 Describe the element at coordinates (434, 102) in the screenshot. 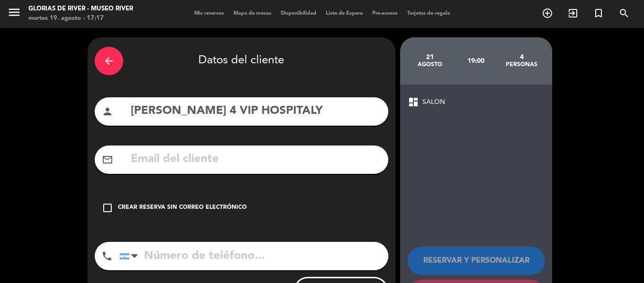

I see `span: SALON` at that location.